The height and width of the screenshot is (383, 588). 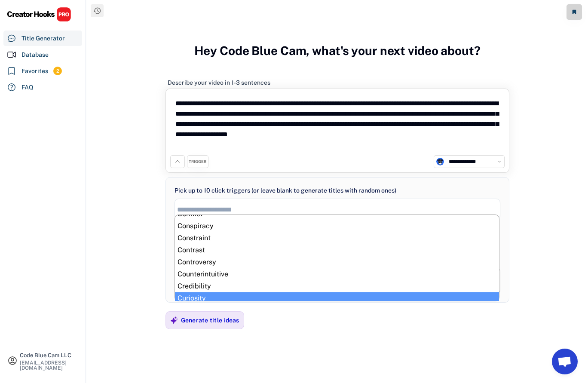 What do you see at coordinates (285, 191) in the screenshot?
I see `div: Pick up to 10 click triggers (or leave blank to generate titles with random ones)` at bounding box center [285, 191].